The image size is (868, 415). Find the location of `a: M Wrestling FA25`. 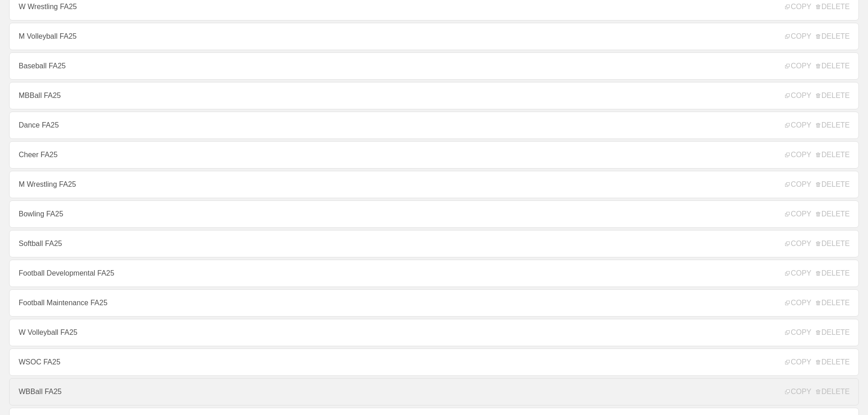

a: M Wrestling FA25 is located at coordinates (434, 184).